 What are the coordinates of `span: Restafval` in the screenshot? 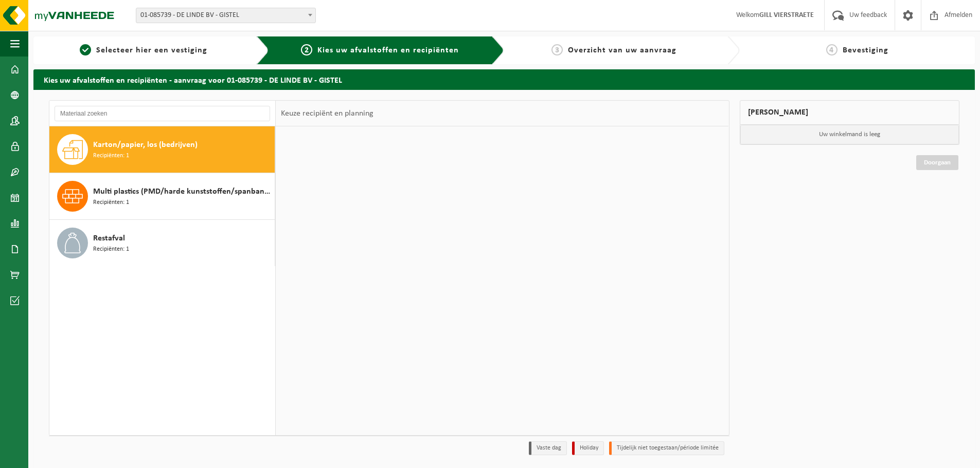 It's located at (109, 238).